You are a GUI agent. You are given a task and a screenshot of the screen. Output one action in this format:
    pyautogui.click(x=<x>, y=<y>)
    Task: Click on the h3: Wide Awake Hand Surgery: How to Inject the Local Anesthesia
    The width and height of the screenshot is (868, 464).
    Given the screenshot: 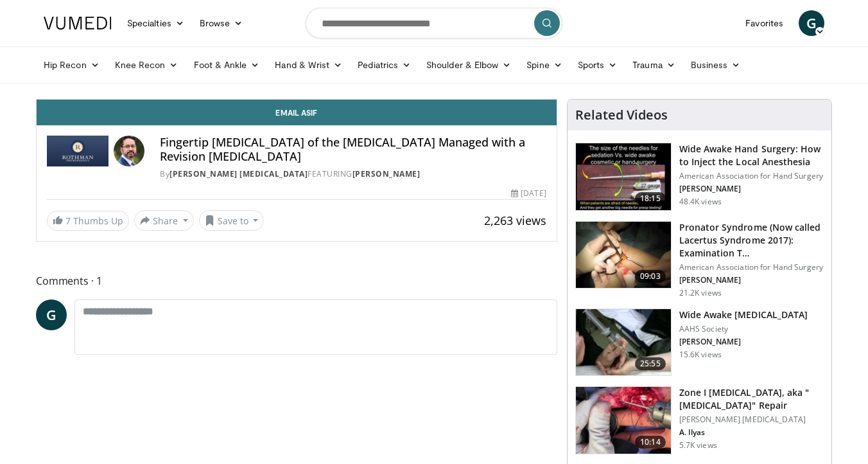 What is the action you would take?
    pyautogui.click(x=751, y=155)
    